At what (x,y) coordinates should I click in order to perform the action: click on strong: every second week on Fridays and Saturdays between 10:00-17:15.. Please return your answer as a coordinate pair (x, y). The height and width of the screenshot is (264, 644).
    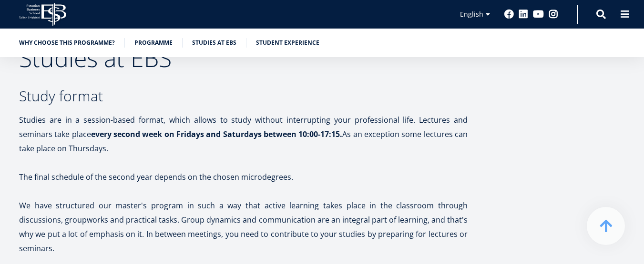
    Looking at the image, I should click on (217, 134).